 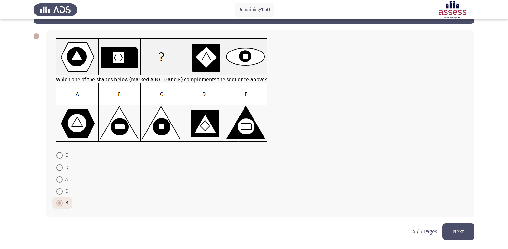 I want to click on img: UkFYYl8wMzRfQi5wbmcxNjkxMjk5Mzg5OTQ3.png, so click(x=162, y=112).